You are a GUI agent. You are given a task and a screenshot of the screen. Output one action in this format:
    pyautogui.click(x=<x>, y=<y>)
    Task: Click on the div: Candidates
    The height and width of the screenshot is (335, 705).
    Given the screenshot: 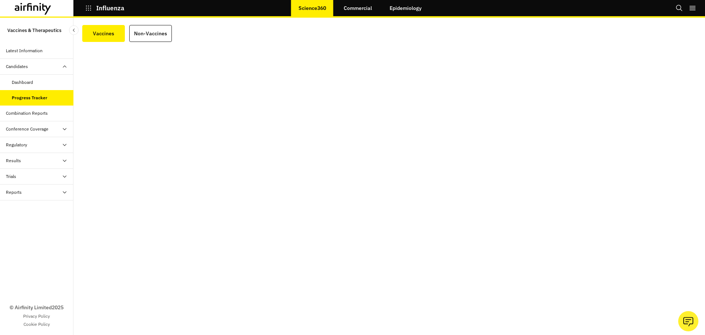 What is the action you would take?
    pyautogui.click(x=17, y=66)
    